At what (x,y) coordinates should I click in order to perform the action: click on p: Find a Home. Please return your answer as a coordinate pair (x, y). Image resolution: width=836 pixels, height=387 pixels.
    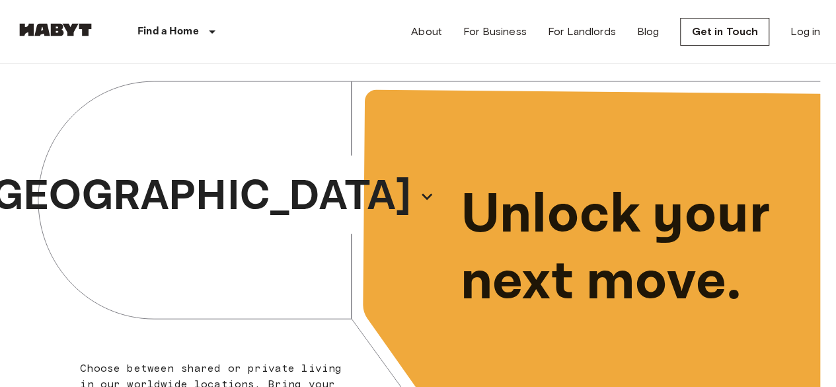
    Looking at the image, I should click on (168, 32).